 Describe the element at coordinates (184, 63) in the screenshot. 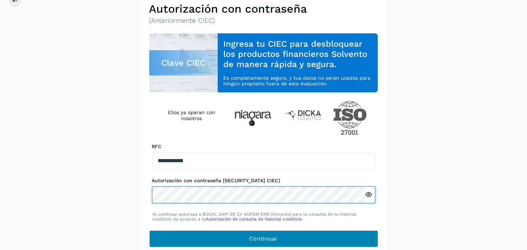

I see `div: Clave CIEC` at that location.